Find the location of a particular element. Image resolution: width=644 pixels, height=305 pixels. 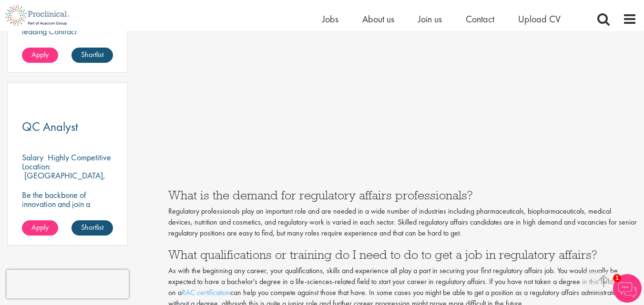

img: Chatbot is located at coordinates (627, 289).